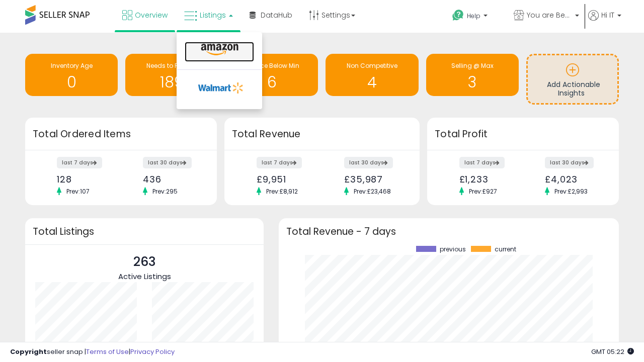 The image size is (644, 362). I want to click on span: Inventory Age, so click(71, 65).